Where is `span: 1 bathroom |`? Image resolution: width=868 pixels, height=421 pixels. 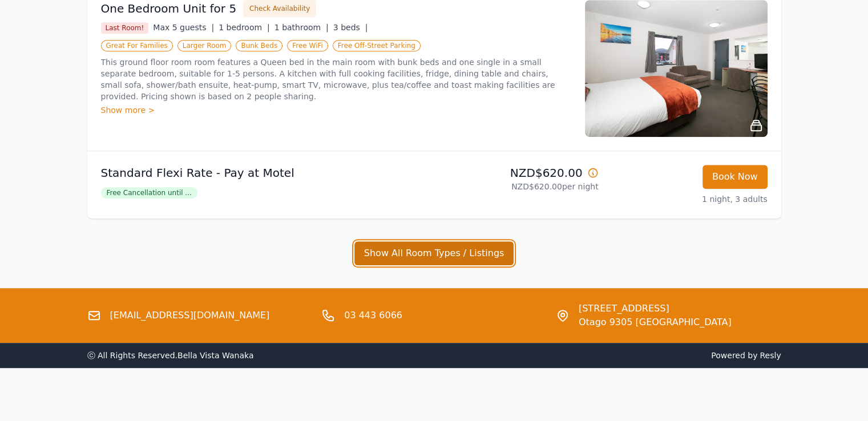 span: 1 bathroom | is located at coordinates (301, 28).